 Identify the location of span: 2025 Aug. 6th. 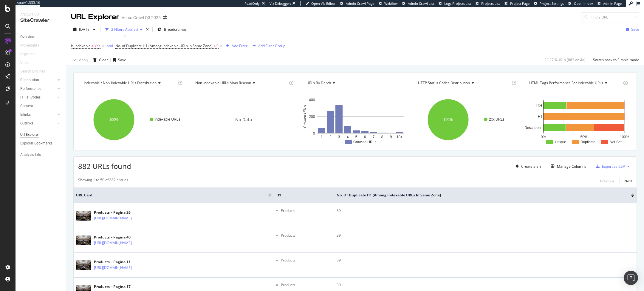
(85, 29).